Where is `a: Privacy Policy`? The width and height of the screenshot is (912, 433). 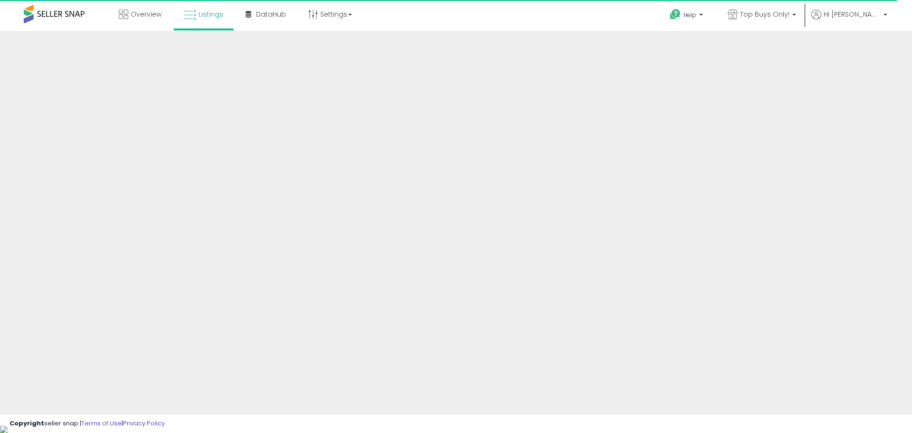
a: Privacy Policy is located at coordinates (144, 423).